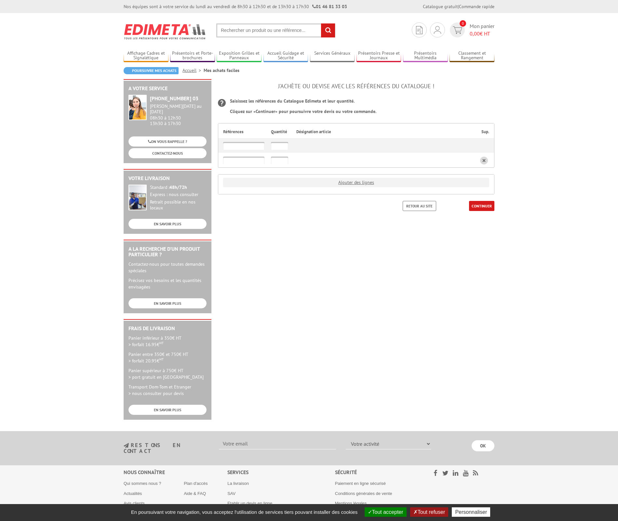 Image resolution: width=618 pixels, height=521 pixels. What do you see at coordinates (126, 445) in the screenshot?
I see `img: newsletter.jpg` at bounding box center [126, 445].